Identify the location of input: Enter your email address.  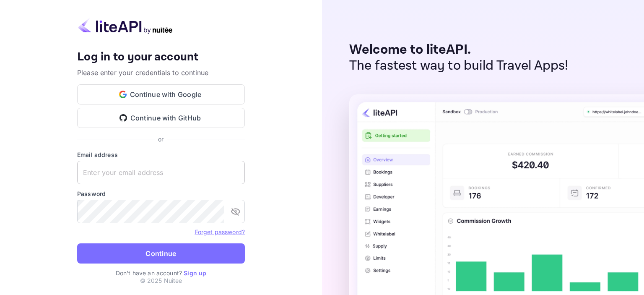
(161, 172).